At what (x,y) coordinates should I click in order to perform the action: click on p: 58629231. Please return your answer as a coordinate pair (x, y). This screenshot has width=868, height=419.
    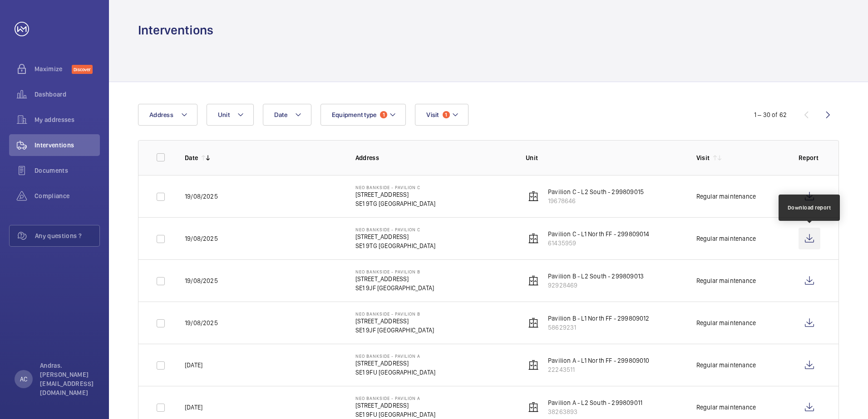
    Looking at the image, I should click on (599, 327).